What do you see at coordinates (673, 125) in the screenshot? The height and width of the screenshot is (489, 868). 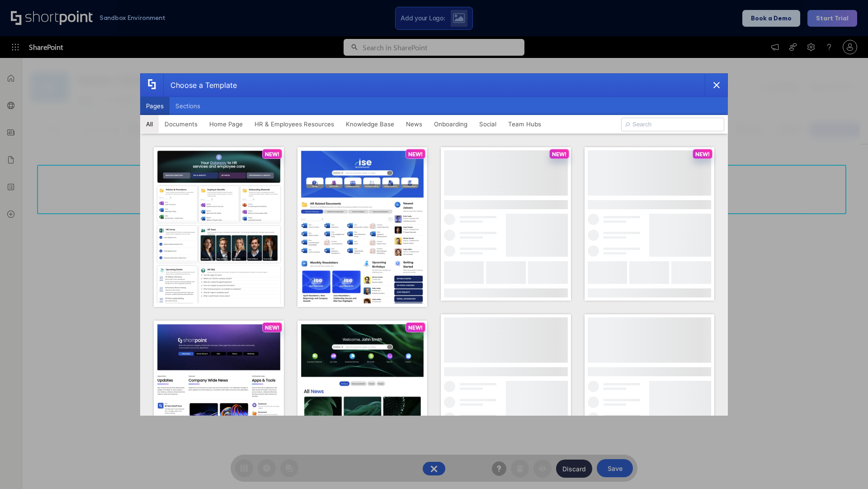 I see `input: Search` at bounding box center [673, 125].